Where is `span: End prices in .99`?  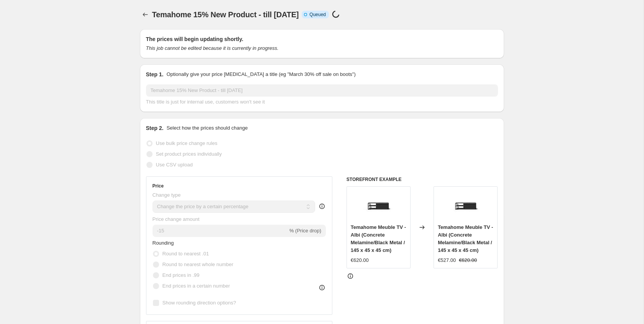
span: End prices in .99 is located at coordinates (181, 275).